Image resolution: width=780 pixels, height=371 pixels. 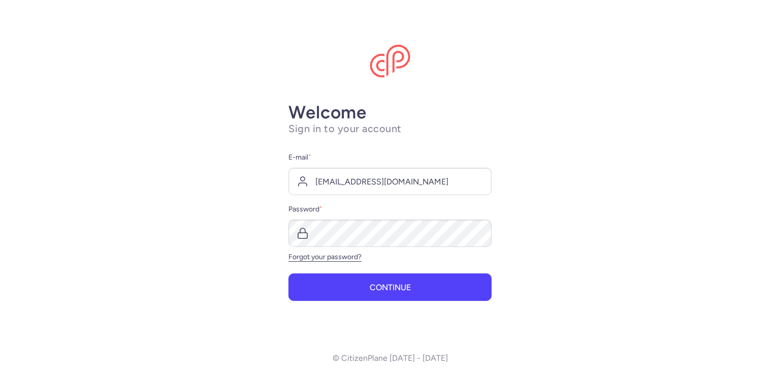 What do you see at coordinates (327, 112) in the screenshot?
I see `strong: Welcome` at bounding box center [327, 112].